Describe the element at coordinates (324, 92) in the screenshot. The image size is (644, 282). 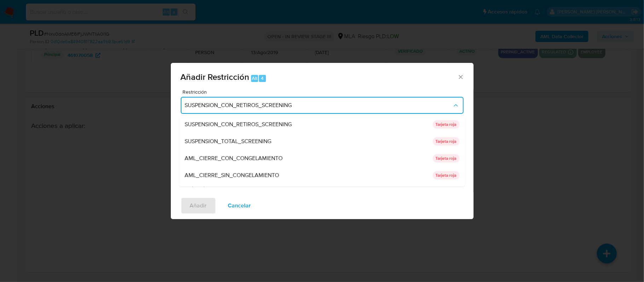
I see `span: Restricción` at that location.